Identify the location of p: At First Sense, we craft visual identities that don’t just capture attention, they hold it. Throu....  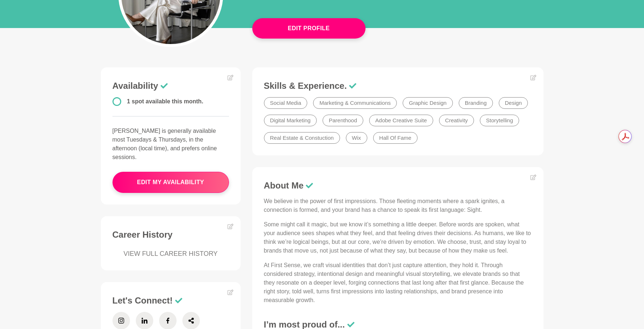
(398, 283).